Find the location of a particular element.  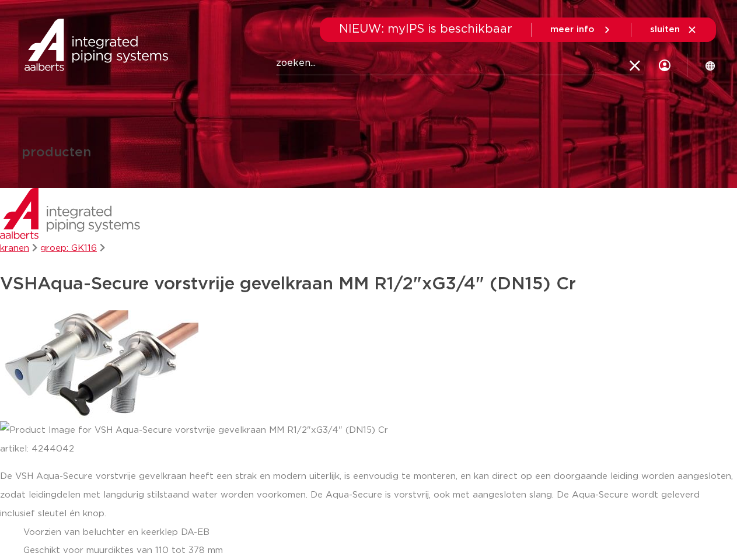

a: meer info is located at coordinates (581, 30).